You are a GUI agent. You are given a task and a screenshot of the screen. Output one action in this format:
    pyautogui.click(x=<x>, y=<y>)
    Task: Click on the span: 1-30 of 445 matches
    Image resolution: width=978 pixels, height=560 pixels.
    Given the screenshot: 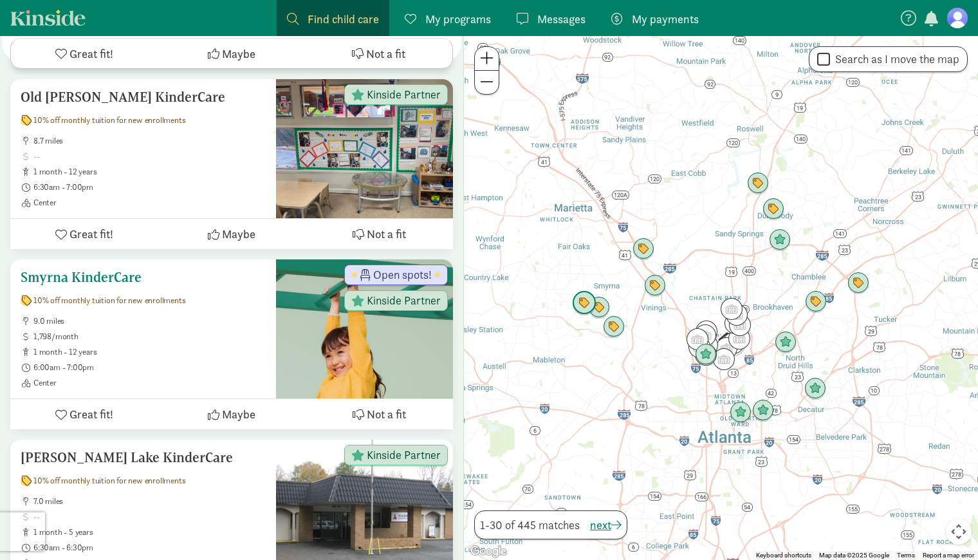 What is the action you would take?
    pyautogui.click(x=530, y=524)
    